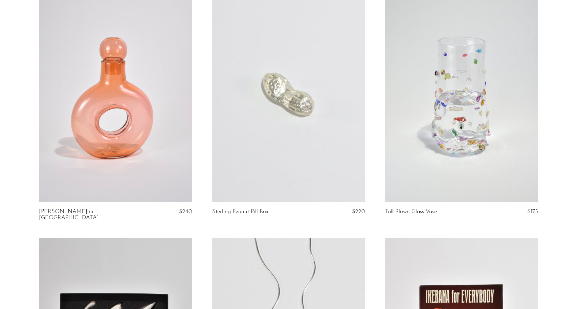 The height and width of the screenshot is (309, 577). What do you see at coordinates (359, 211) in the screenshot?
I see `span: $220` at bounding box center [359, 211].